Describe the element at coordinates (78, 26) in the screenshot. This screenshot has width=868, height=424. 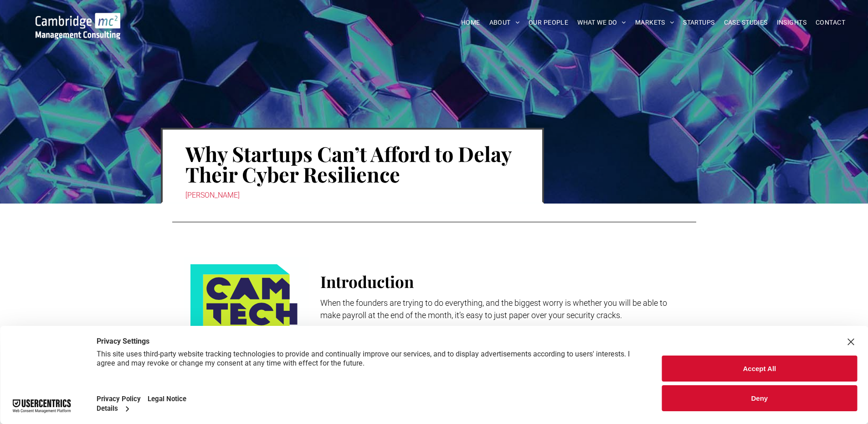
I see `img: Go to Homepage` at that location.